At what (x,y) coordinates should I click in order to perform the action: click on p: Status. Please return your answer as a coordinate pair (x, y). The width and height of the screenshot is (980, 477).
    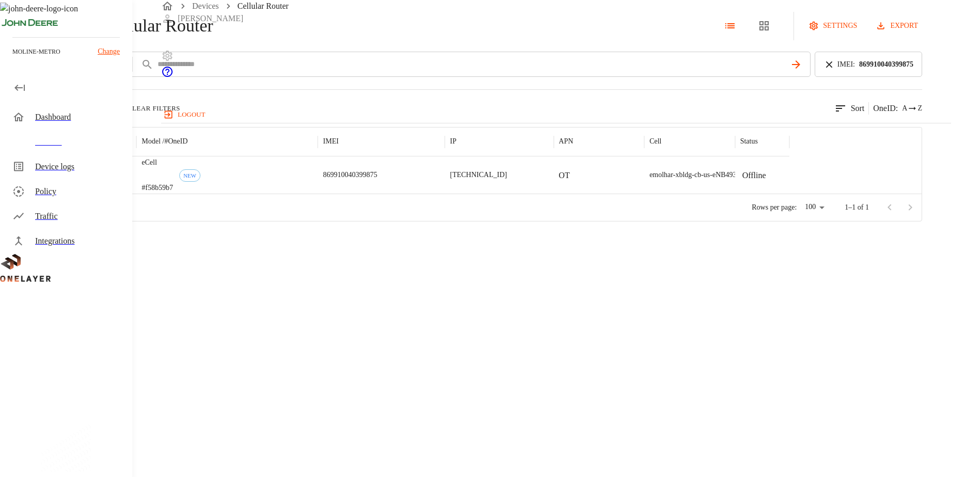
    Looking at the image, I should click on (749, 141).